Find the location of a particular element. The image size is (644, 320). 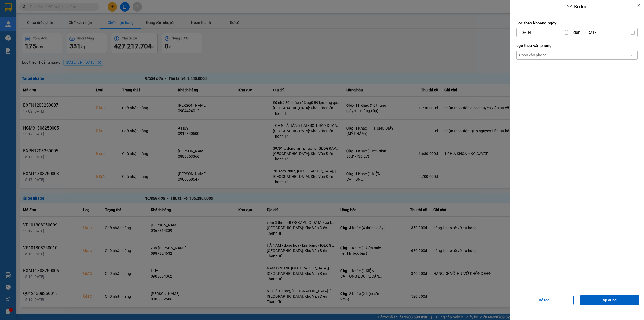

button: Áp dụng is located at coordinates (610, 300).